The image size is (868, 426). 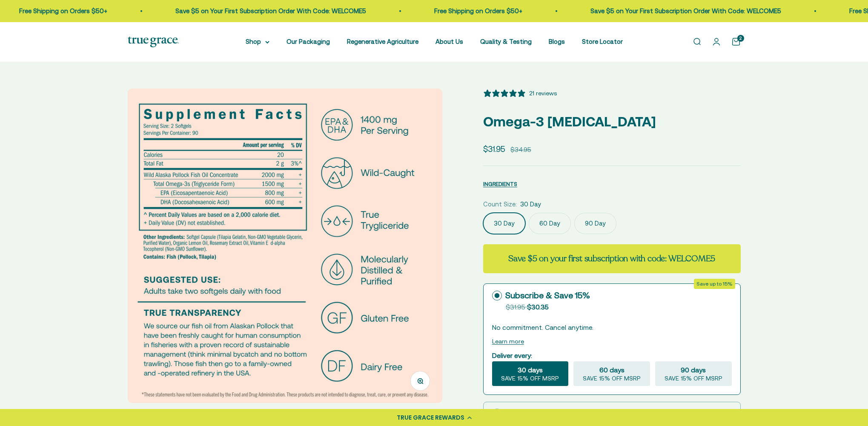 What do you see at coordinates (449, 41) in the screenshot?
I see `a: About Us` at bounding box center [449, 41].